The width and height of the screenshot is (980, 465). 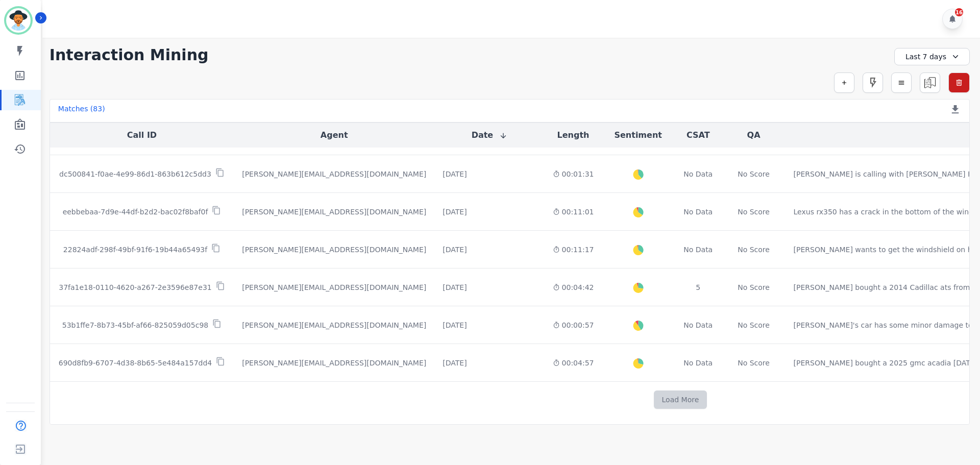 I want to click on p: eebbebaa-7d9e-44df-b2d2-bac02f8baf0f, so click(x=135, y=212).